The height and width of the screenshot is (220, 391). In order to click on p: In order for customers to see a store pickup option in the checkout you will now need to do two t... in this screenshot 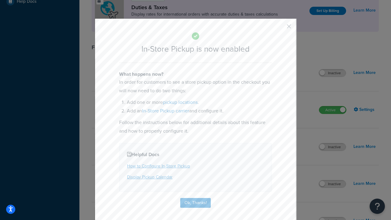, I will do `click(196, 87)`.